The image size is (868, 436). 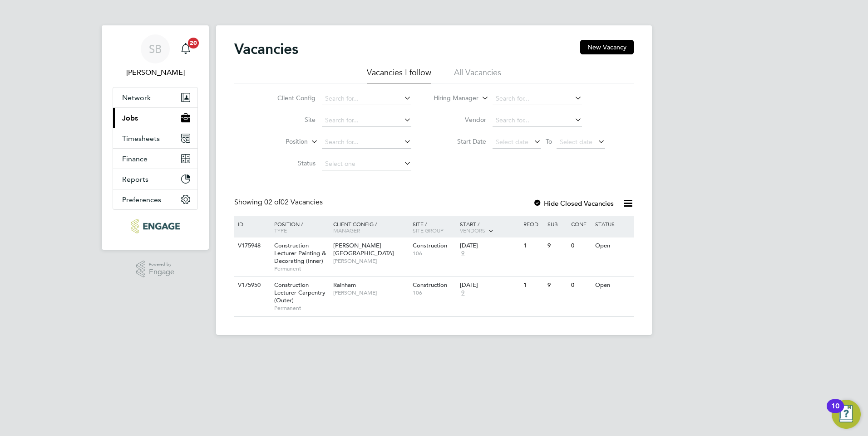 I want to click on span: 20, so click(x=194, y=43).